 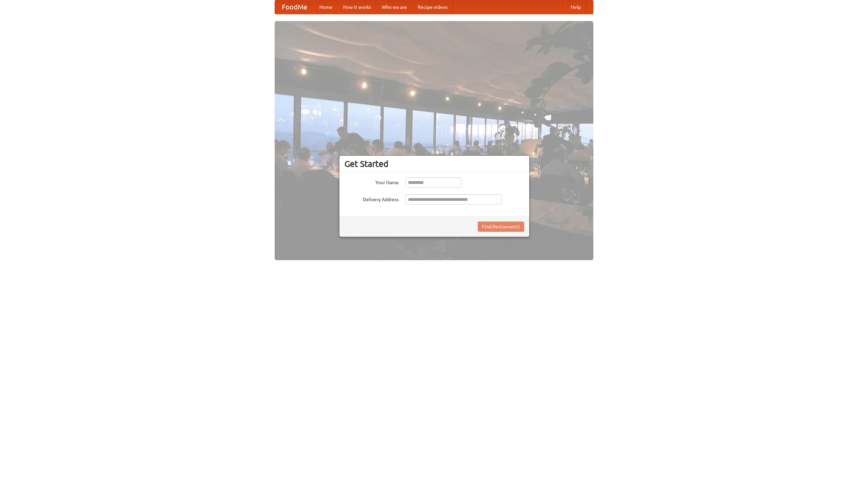 What do you see at coordinates (372, 182) in the screenshot?
I see `label: Your Name` at bounding box center [372, 182].